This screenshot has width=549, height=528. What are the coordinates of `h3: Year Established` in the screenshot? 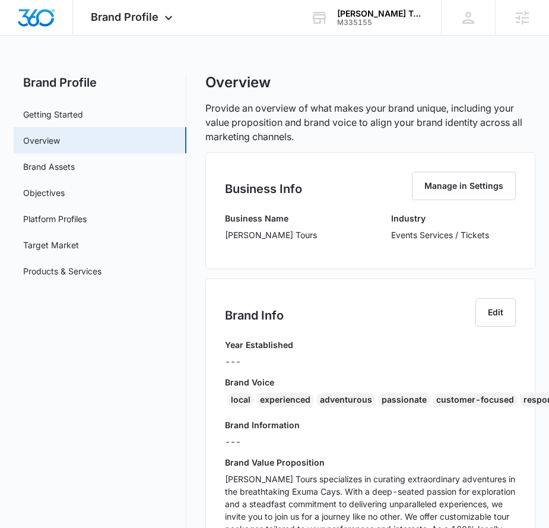 It's located at (259, 344).